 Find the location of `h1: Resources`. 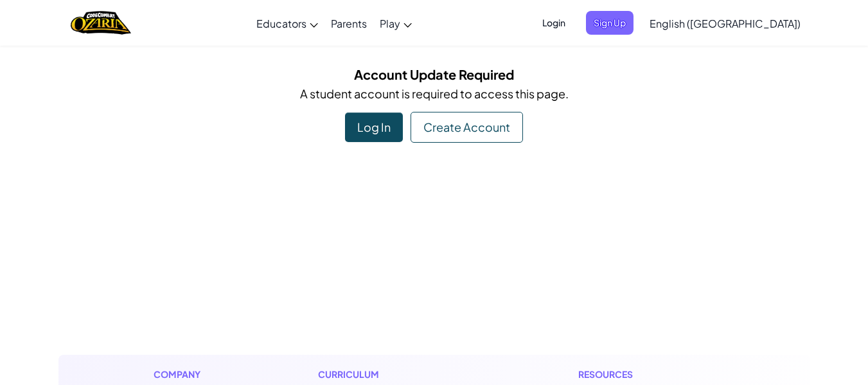

h1: Resources is located at coordinates (646, 374).